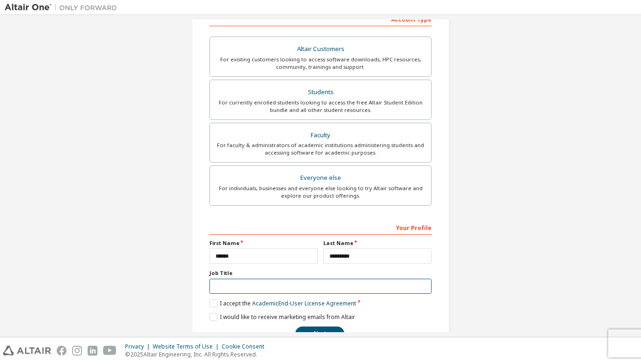  What do you see at coordinates (245, 346) in the screenshot?
I see `div: Cookie Consent` at bounding box center [245, 346].